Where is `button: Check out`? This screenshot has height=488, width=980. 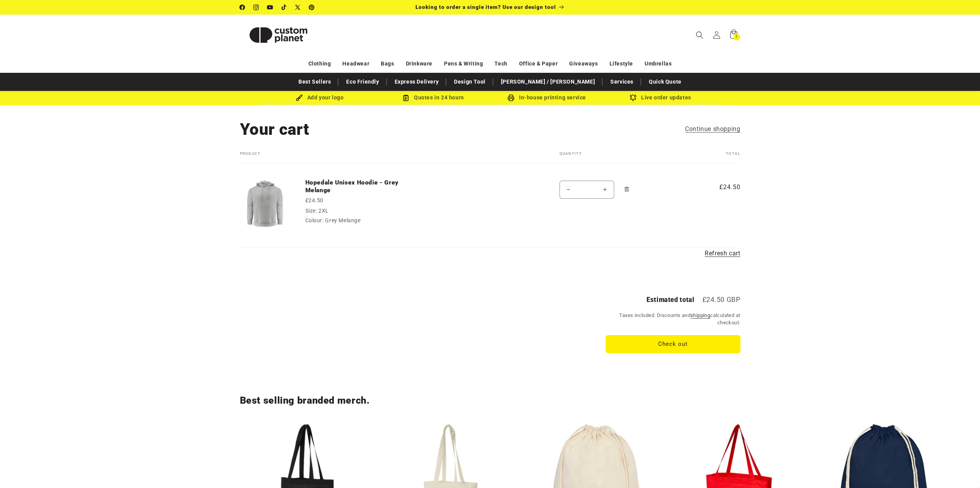 button: Check out is located at coordinates (673, 344).